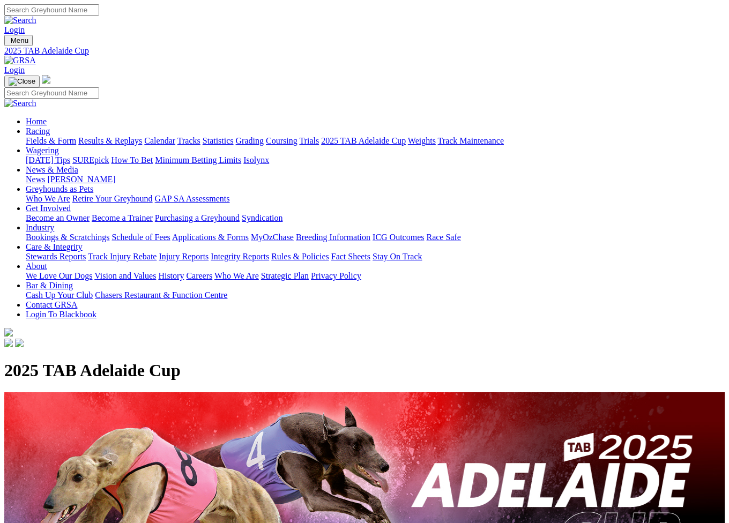  I want to click on a: We Love Our Dogs, so click(59, 276).